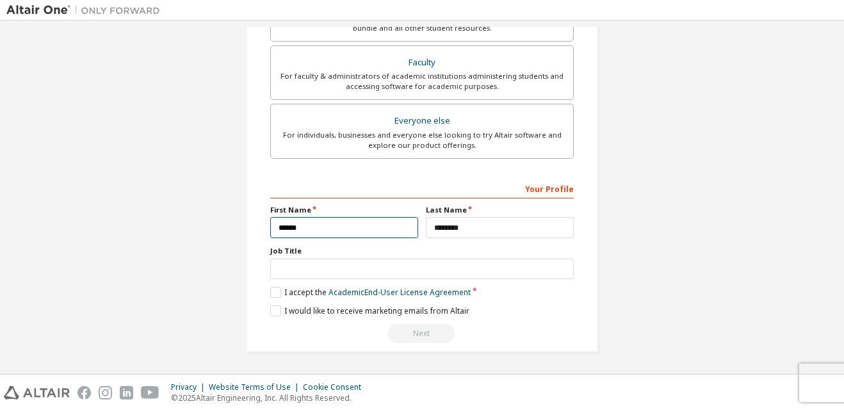  Describe the element at coordinates (369, 310) in the screenshot. I see `label: I would like to receive marketing emails from Altair` at that location.